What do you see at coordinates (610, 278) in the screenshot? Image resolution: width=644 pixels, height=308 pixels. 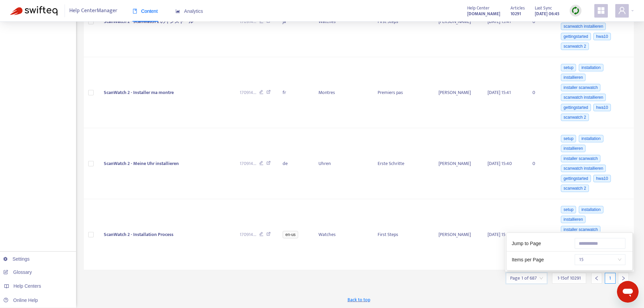 I see `div: 1` at bounding box center [610, 278].